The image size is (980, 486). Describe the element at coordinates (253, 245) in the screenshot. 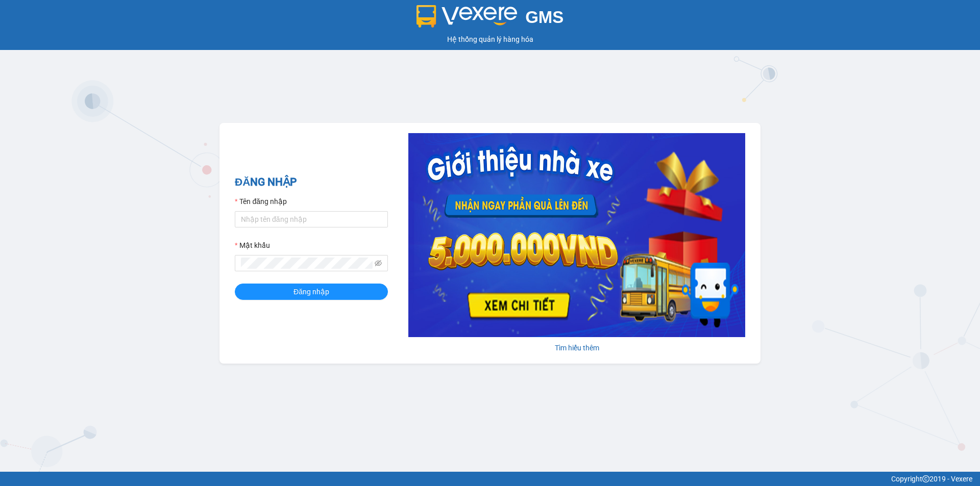

I see `label: Mật khẩu` at that location.